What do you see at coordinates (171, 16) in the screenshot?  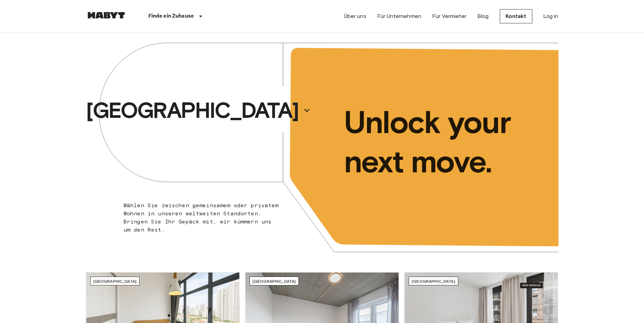 I see `p: Finde ein Zuhause` at bounding box center [171, 16].